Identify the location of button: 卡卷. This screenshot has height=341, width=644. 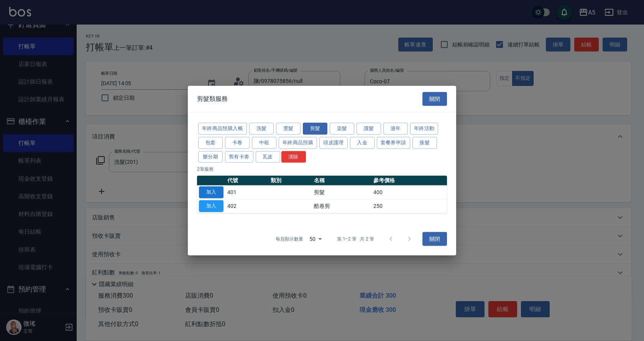
(238, 142).